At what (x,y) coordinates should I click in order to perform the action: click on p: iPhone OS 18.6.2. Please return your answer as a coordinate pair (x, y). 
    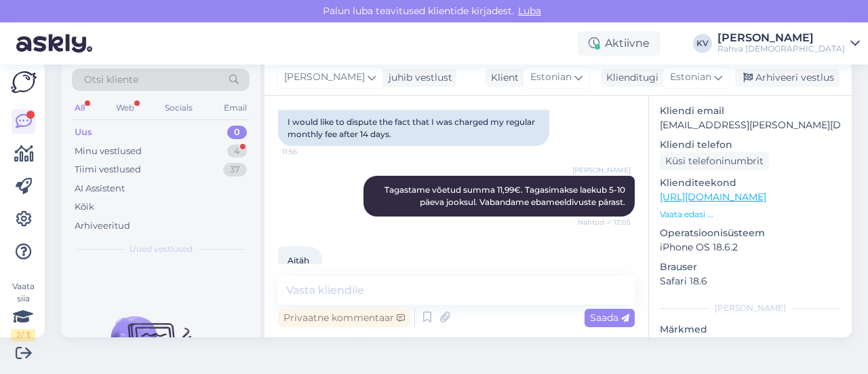
    Looking at the image, I should click on (750, 247).